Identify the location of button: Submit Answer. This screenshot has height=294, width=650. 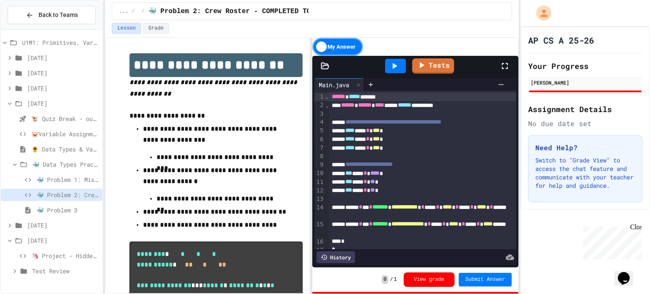
(485, 280).